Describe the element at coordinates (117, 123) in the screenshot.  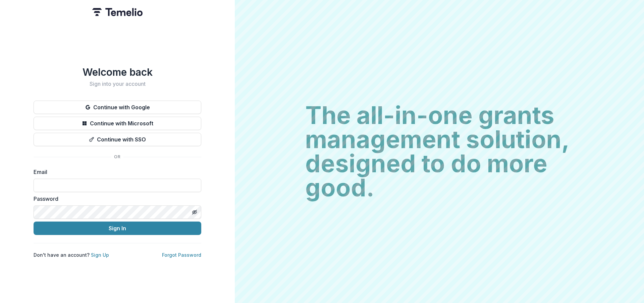
I see `button: Continue with Microsoft` at that location.